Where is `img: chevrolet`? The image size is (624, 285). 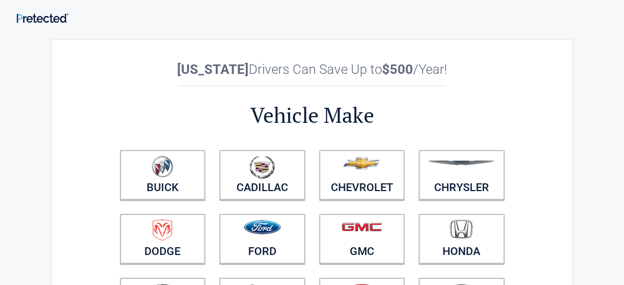
img: chevrolet is located at coordinates (361, 163).